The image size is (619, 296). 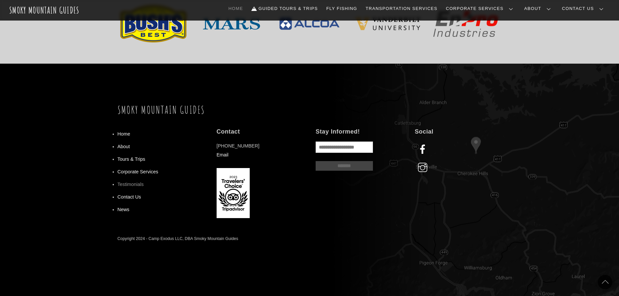 I want to click on a: Tours & Trips, so click(x=131, y=159).